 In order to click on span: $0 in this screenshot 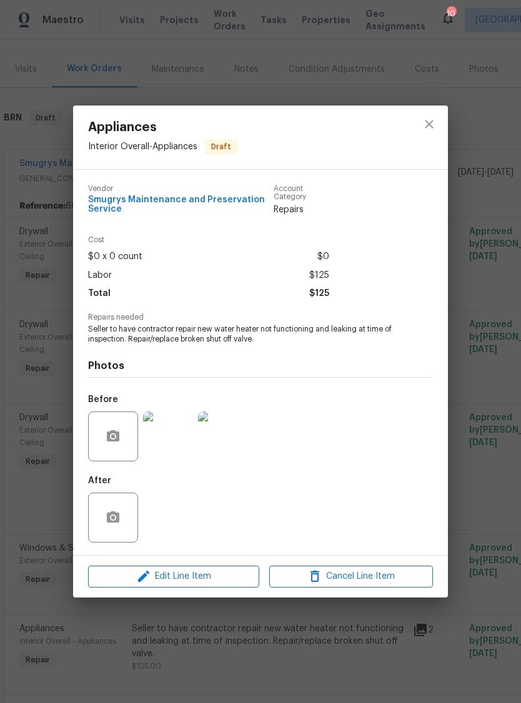, I will do `click(323, 257)`.